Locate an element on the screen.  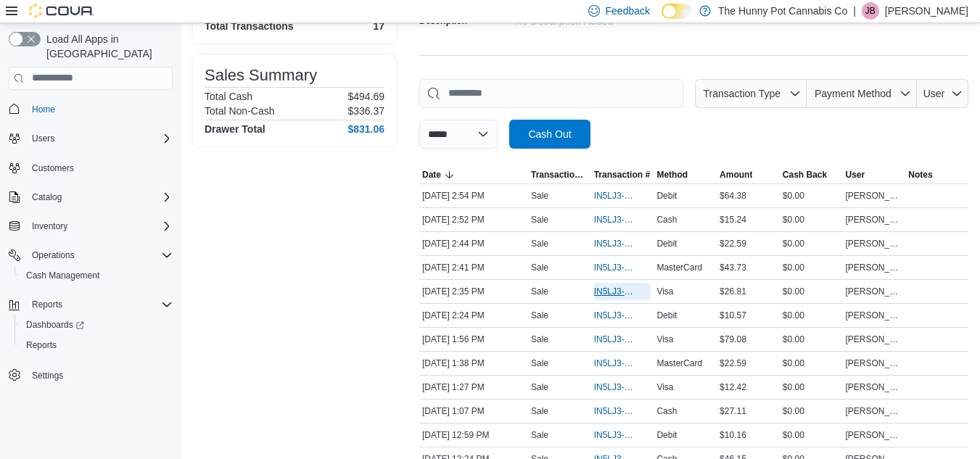
button: Customers is located at coordinates (90, 168).